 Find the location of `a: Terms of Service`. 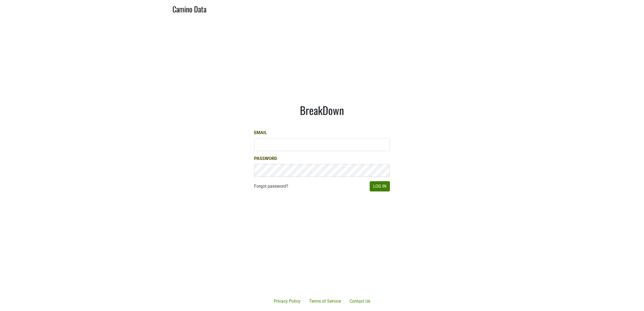

a: Terms of Service is located at coordinates (325, 301).